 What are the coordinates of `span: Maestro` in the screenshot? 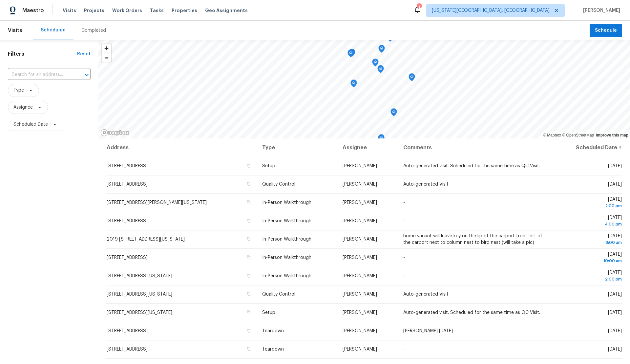 It's located at (33, 10).